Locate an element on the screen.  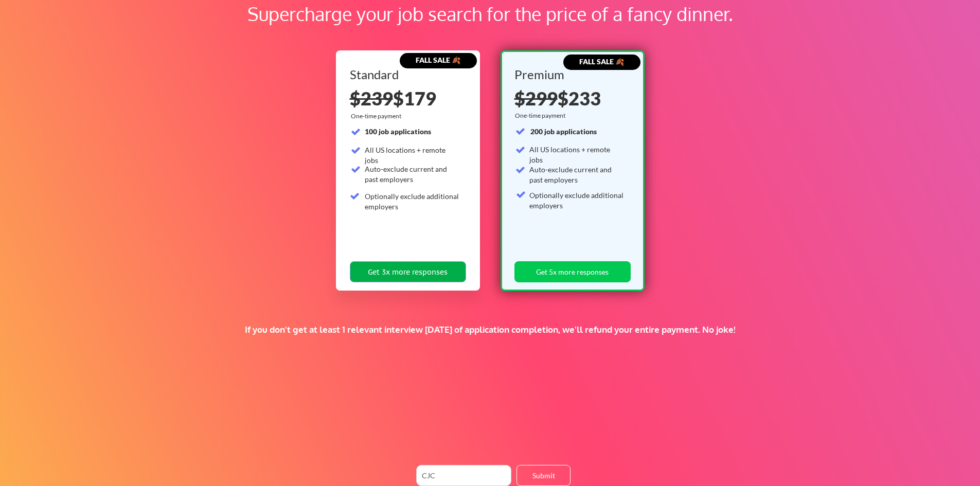
div: Standard is located at coordinates (406, 75).